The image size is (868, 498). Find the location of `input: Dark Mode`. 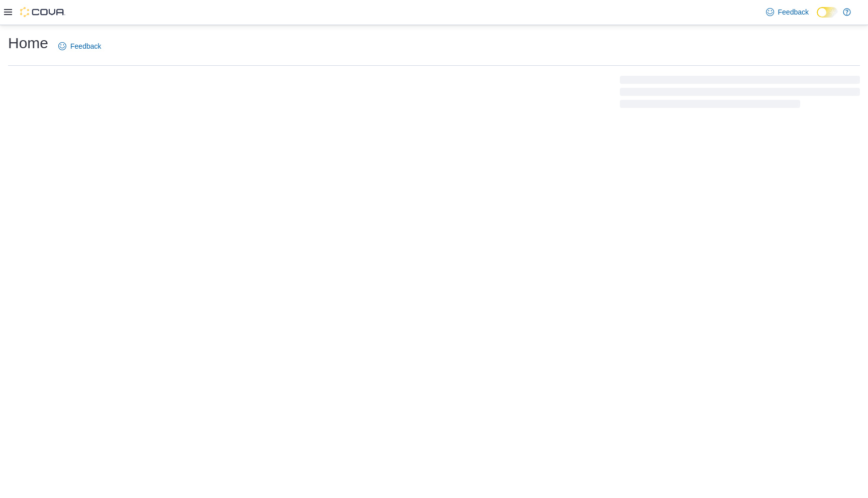

input: Dark Mode is located at coordinates (827, 12).